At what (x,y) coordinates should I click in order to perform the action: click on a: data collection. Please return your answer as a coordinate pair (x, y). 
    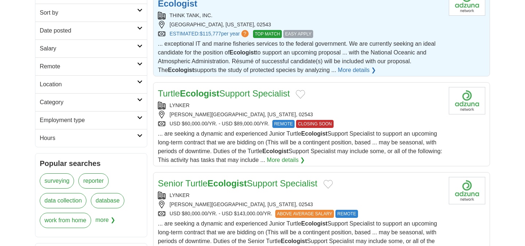
    Looking at the image, I should click on (63, 200).